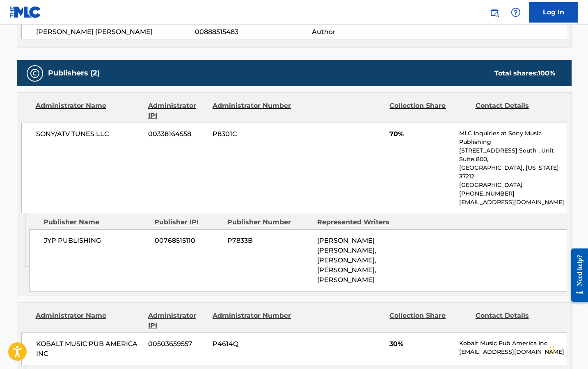 Image resolution: width=588 pixels, height=369 pixels. What do you see at coordinates (359, 222) in the screenshot?
I see `div: Represented Writers` at bounding box center [359, 222].